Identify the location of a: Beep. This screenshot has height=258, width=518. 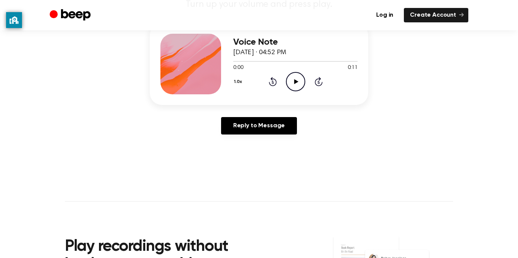
(71, 15).